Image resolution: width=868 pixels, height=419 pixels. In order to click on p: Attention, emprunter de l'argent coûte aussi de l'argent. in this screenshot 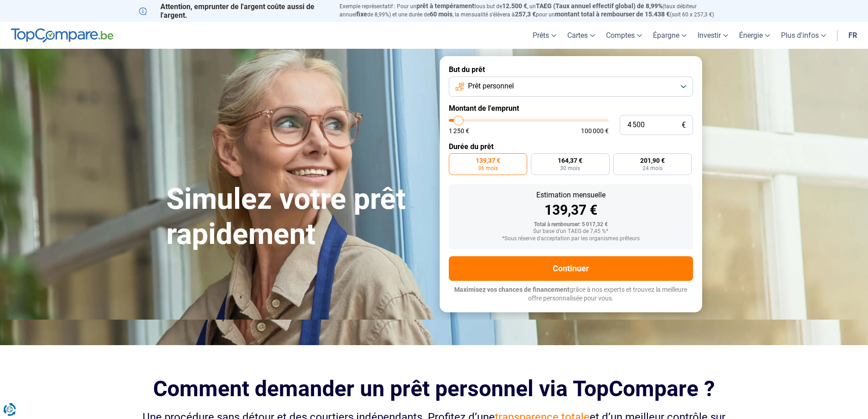, I will do `click(234, 11)`.